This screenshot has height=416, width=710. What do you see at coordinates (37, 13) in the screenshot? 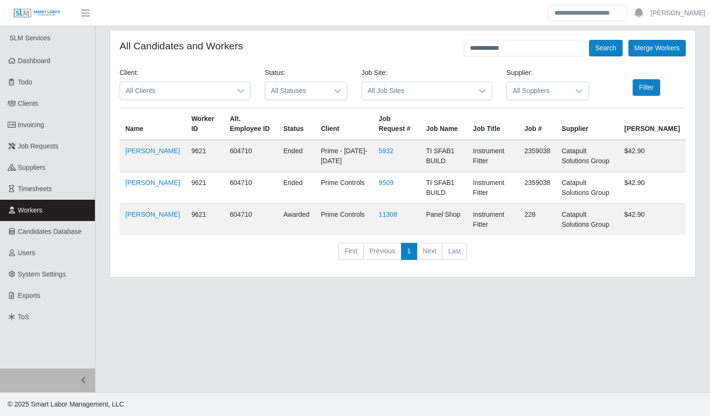
I see `img: SLM Logo` at bounding box center [37, 13].